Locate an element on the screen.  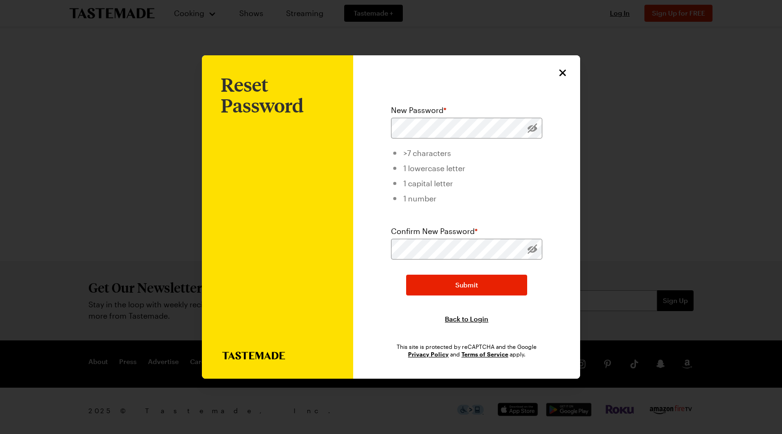
span: >7 characters is located at coordinates (427, 153).